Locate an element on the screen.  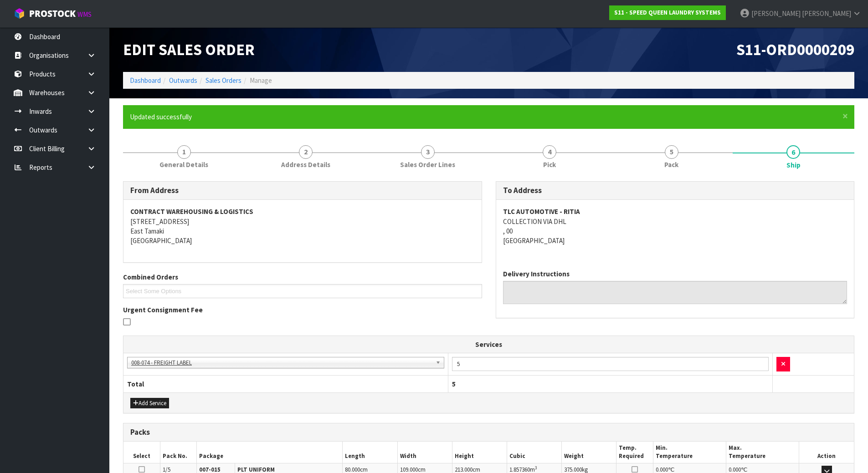
th: Width is located at coordinates (425, 452).